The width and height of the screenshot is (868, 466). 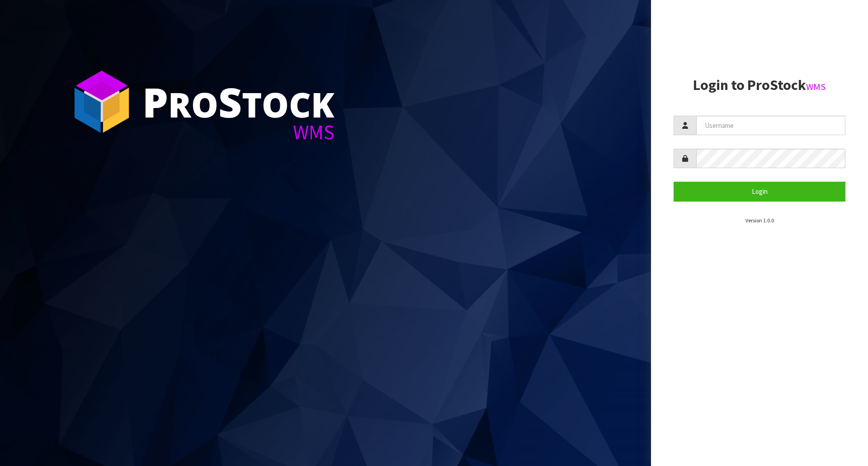 I want to click on span: P, so click(x=155, y=102).